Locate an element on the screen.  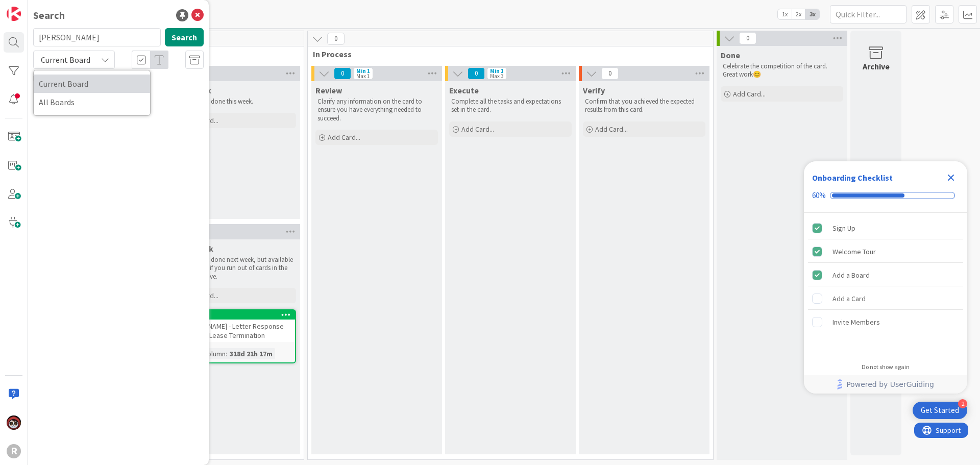
span: Done is located at coordinates (731, 55).